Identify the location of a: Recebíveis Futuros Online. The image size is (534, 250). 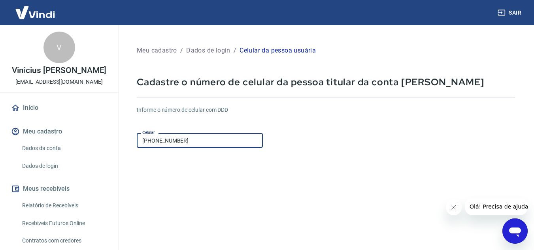
(64, 223).